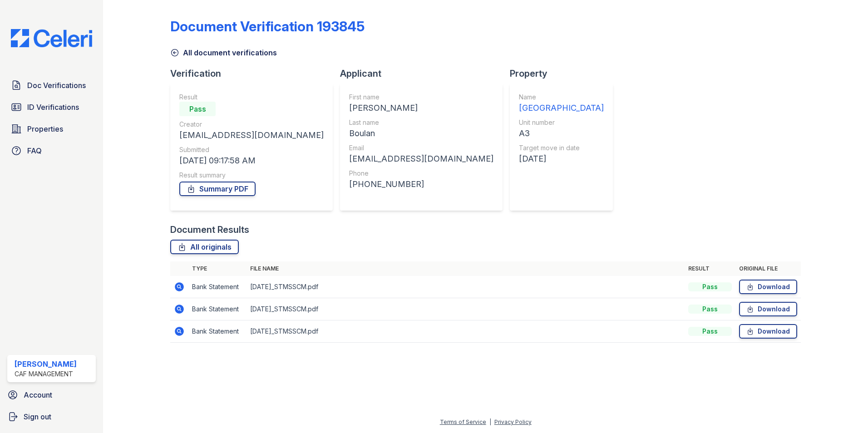 The width and height of the screenshot is (868, 433). What do you see at coordinates (217, 269) in the screenshot?
I see `th: Type` at bounding box center [217, 269].